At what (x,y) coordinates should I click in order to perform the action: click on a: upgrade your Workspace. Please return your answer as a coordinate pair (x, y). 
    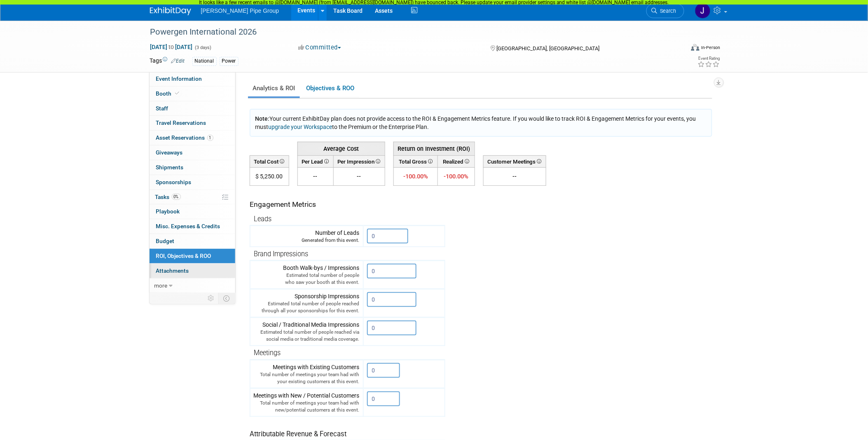
    Looking at the image, I should click on (300, 127).